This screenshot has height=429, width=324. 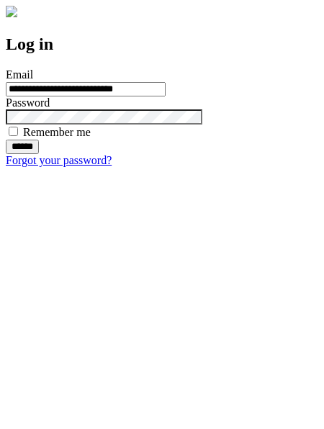 What do you see at coordinates (162, 44) in the screenshot?
I see `h2: Log in` at bounding box center [162, 44].